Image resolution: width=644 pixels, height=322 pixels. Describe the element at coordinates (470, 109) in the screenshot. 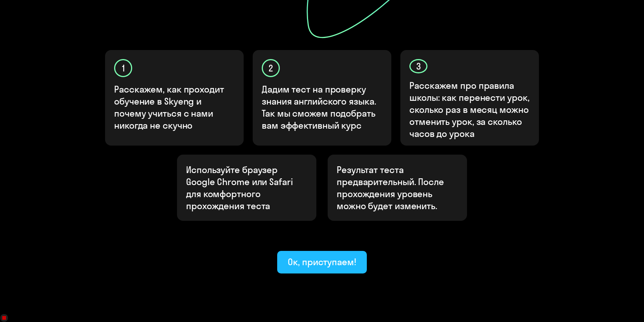

I see `p: Расскажем про правила школы: как перенести урок, сколько раз в месяц можно отменить урок, за скол...` at that location.